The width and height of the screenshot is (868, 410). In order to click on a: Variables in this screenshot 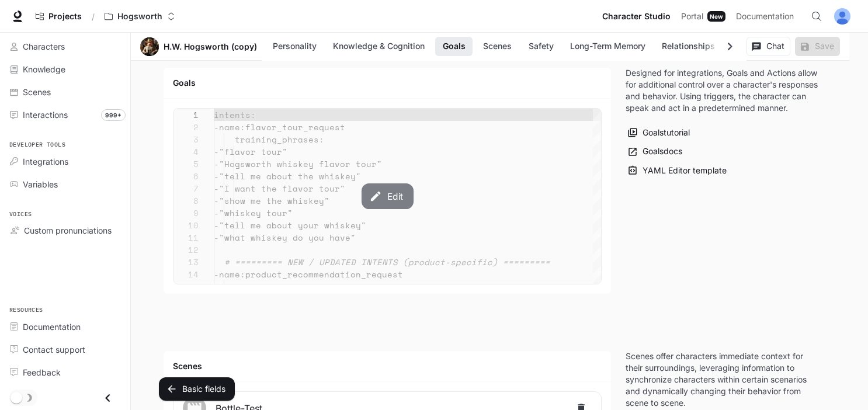, I will do `click(65, 184)`.